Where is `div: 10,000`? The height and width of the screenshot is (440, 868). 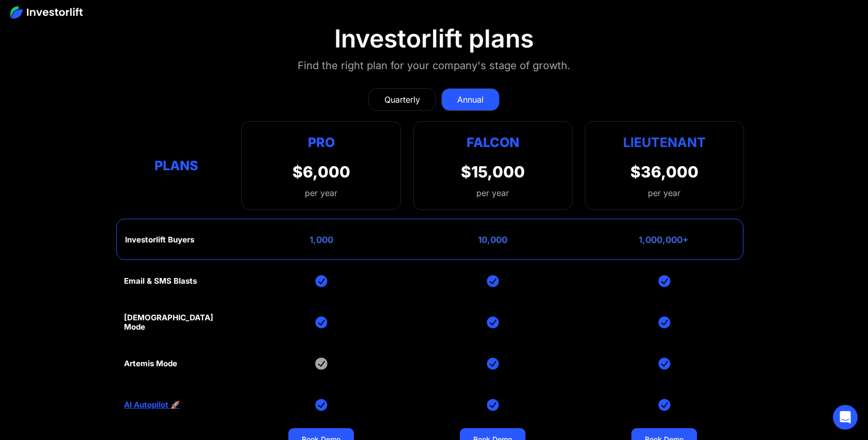
div: 10,000 is located at coordinates (492, 240).